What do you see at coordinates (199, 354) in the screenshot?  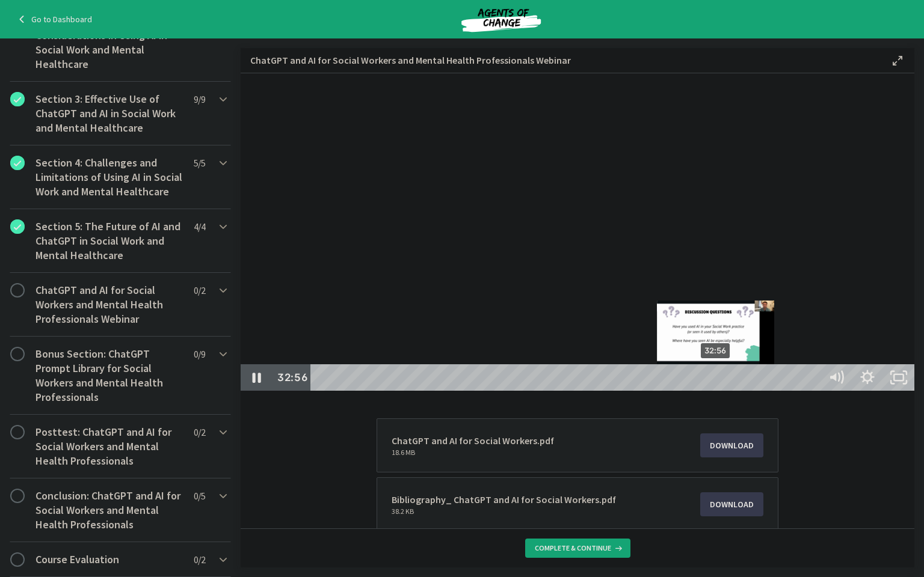 I see `span: 0 / 9` at bounding box center [199, 354].